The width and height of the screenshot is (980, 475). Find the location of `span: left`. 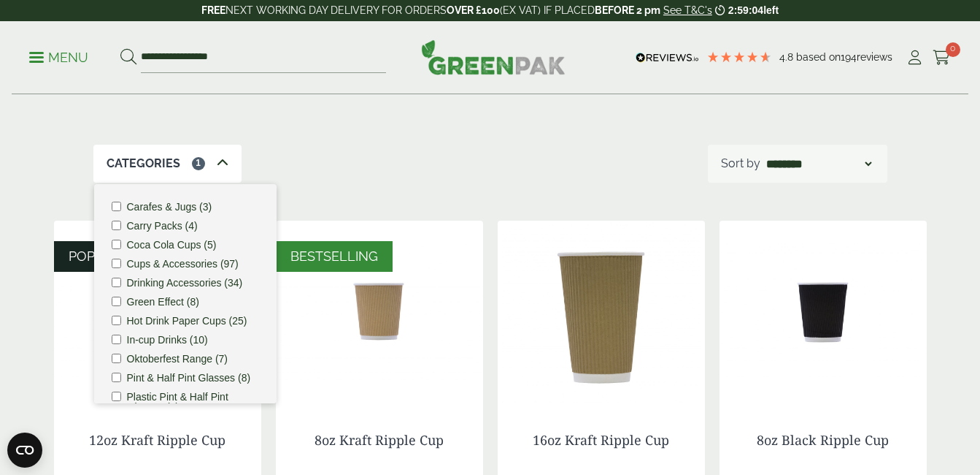

span: left is located at coordinates (770, 11).